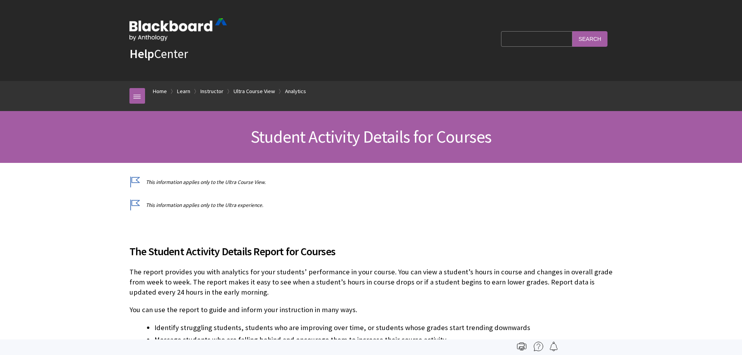 The image size is (742, 355). Describe the element at coordinates (212, 91) in the screenshot. I see `a: Instructor` at that location.